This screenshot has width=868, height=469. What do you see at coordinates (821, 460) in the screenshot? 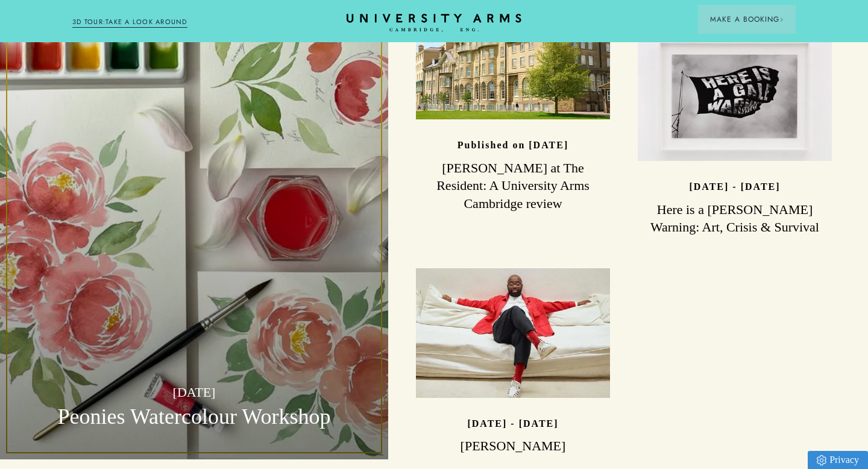
I see `img: Privacy` at bounding box center [821, 460].